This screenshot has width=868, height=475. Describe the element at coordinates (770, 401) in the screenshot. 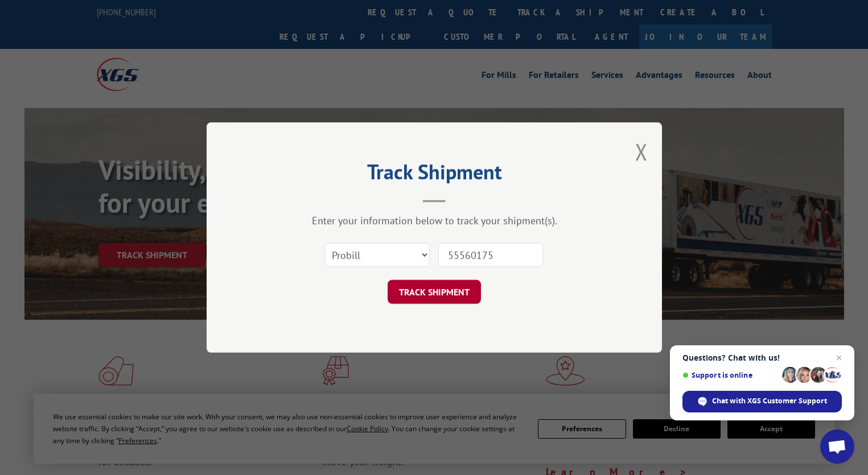

I see `span: Chat with XGS Customer Support` at that location.